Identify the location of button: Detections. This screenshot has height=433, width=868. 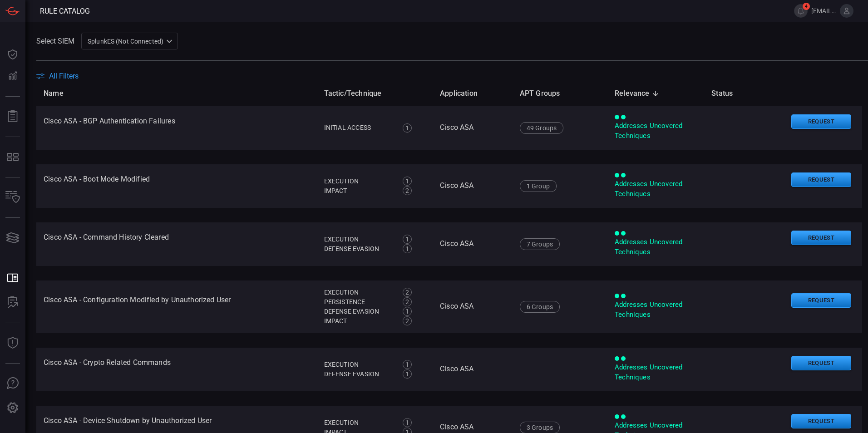
(13, 76).